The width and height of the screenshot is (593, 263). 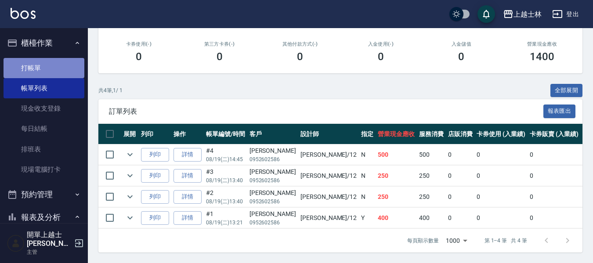 What do you see at coordinates (44, 109) in the screenshot?
I see `a: 現金收支登錄` at bounding box center [44, 109].